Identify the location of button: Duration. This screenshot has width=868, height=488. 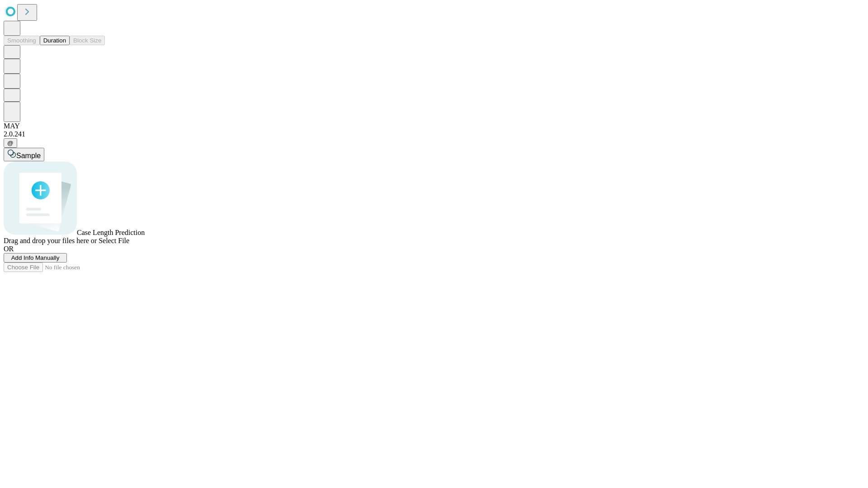
(54, 40).